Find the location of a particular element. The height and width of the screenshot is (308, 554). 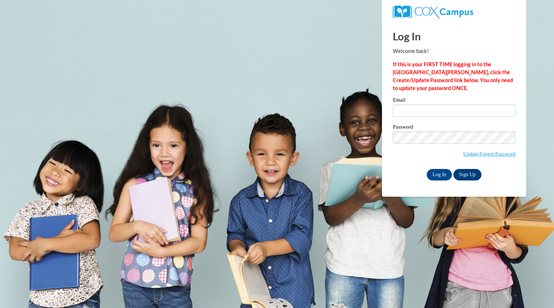

label: Email is located at coordinates (454, 101).